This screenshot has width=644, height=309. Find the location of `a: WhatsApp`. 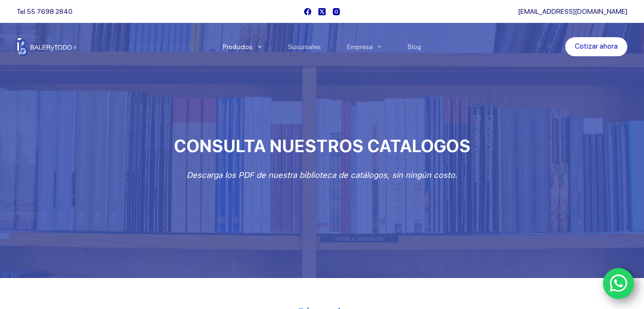

a: WhatsApp is located at coordinates (619, 284).